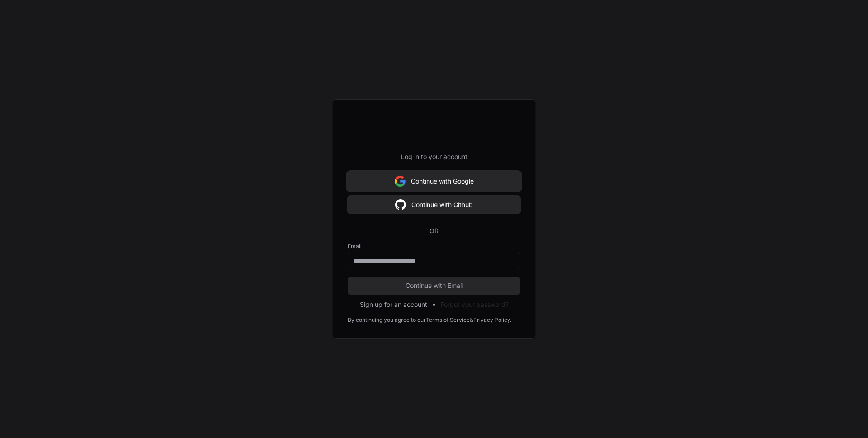 Image resolution: width=868 pixels, height=438 pixels. I want to click on a: Privacy Policy., so click(492, 321).